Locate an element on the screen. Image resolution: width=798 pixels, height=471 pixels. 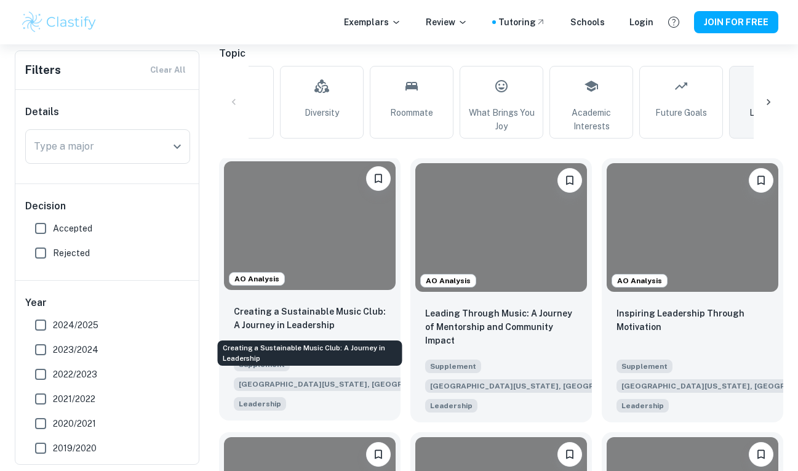
h6: Decision is located at coordinates (108, 206).